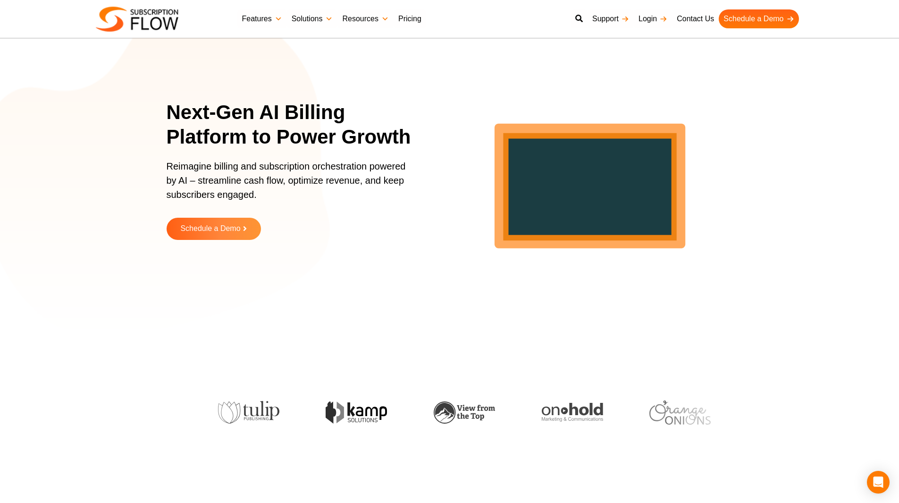 The image size is (899, 503). Describe the element at coordinates (696, 19) in the screenshot. I see `a: Contact Us` at that location.